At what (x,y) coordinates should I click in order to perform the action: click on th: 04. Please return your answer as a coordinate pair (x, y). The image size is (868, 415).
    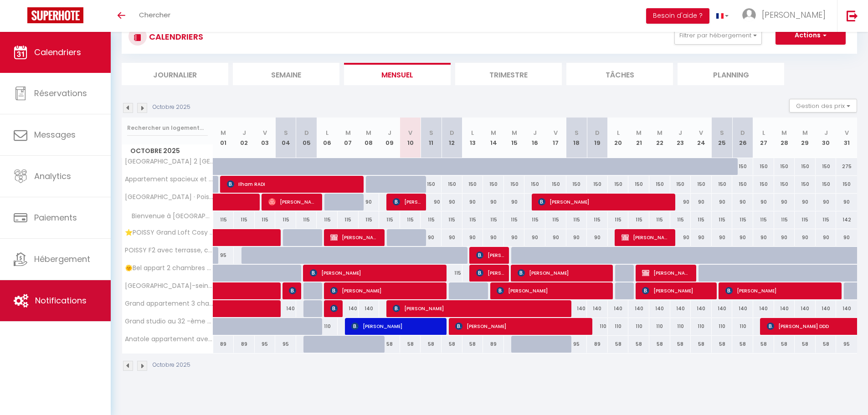
    Looking at the image, I should click on (285, 137).